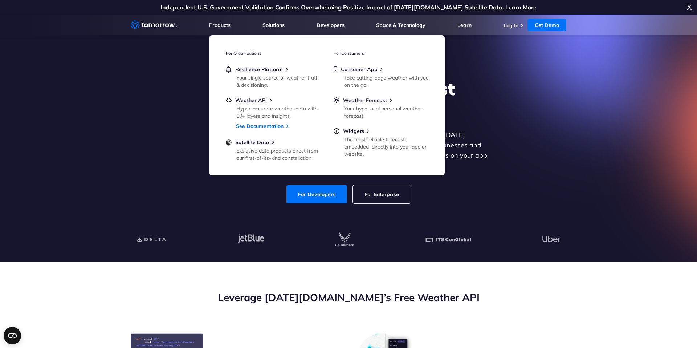 The width and height of the screenshot is (697, 348). Describe the element at coordinates (279, 154) in the screenshot. I see `div: Exclusive data products direct from our first-of-its-kind constellation` at that location.